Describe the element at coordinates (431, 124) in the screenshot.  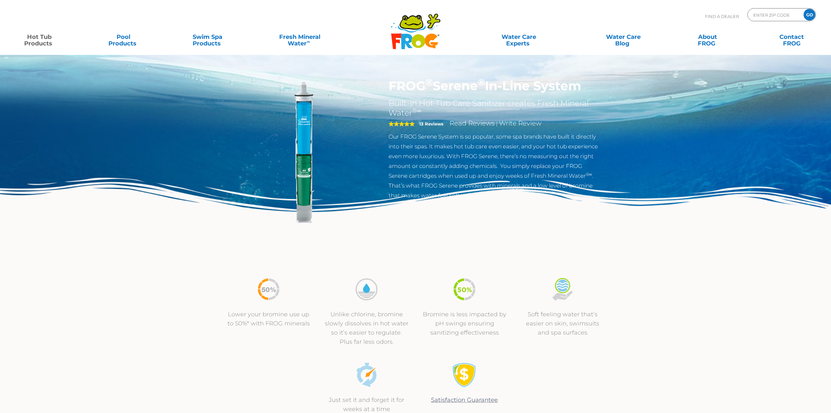
I see `strong: 13 Reviews` at that location.